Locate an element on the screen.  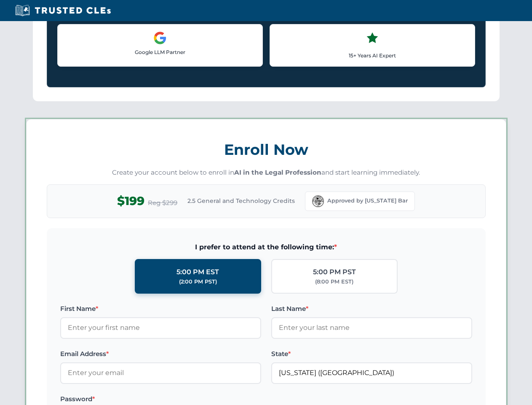
input: Florida (FL) is located at coordinates (372, 373).